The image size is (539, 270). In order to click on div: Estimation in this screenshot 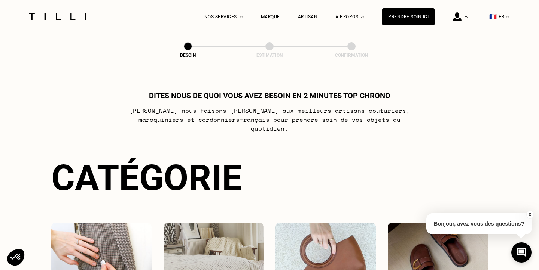, I will do `click(269, 55)`.